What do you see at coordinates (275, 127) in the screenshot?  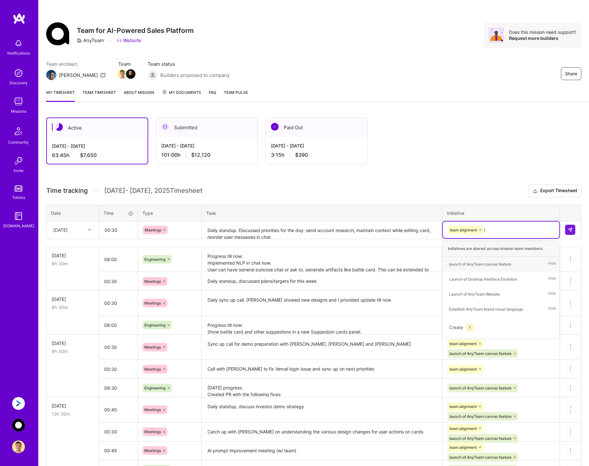 I see `img: Paid Out` at bounding box center [275, 127].